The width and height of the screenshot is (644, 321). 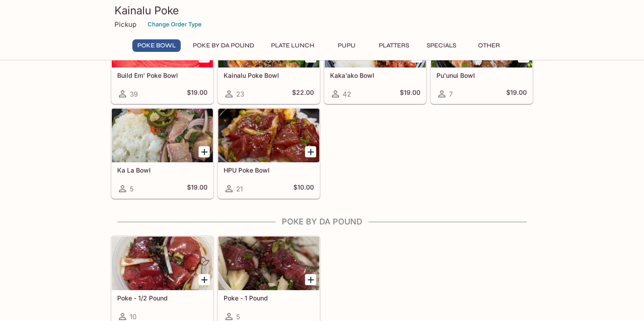 What do you see at coordinates (162, 41) in the screenshot?
I see `div: Build Em' Poke Bowl` at bounding box center [162, 41].